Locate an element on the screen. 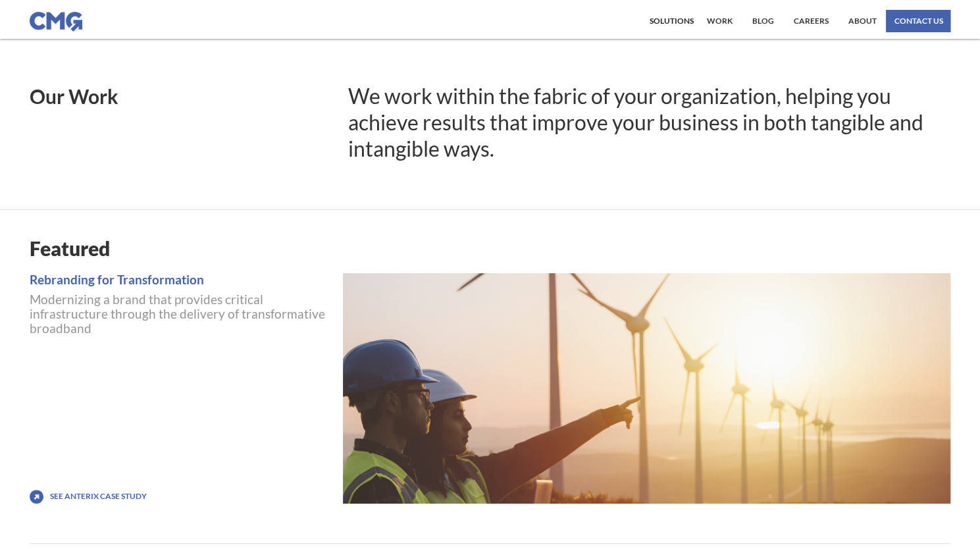  a: Careers is located at coordinates (810, 21).